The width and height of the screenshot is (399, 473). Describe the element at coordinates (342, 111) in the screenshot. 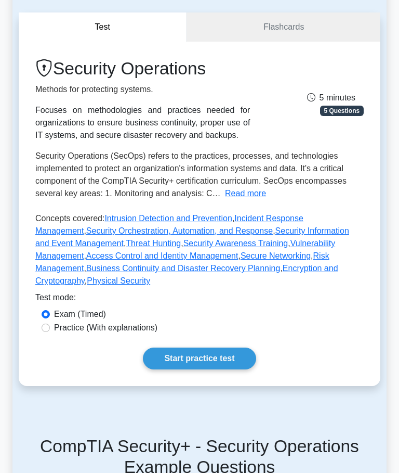

I see `span: 5 Questions` at that location.